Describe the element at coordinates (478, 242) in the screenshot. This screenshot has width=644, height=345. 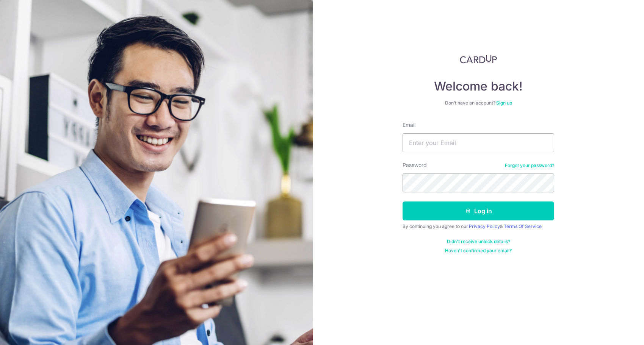
I see `a: Didn't receive unlock details?` at that location.